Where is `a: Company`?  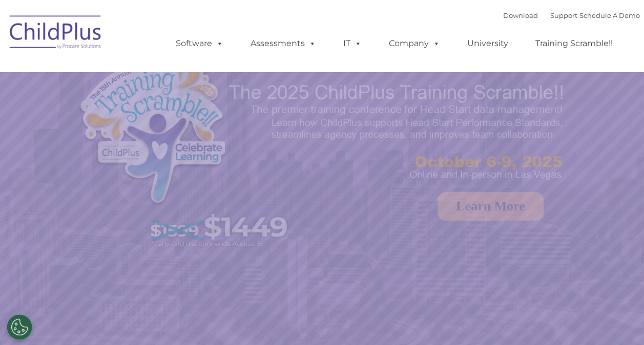
a: Company is located at coordinates (414, 44).